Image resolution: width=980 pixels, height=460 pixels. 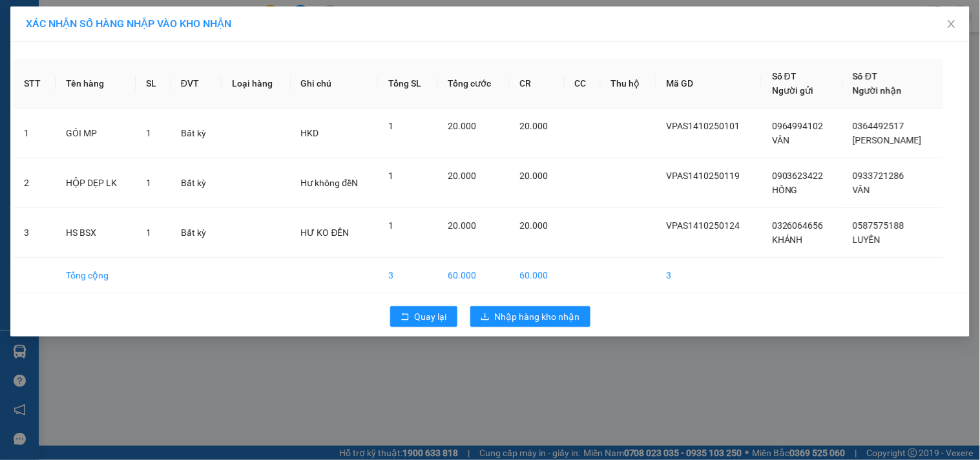 I want to click on span: 0933721286, so click(x=879, y=176).